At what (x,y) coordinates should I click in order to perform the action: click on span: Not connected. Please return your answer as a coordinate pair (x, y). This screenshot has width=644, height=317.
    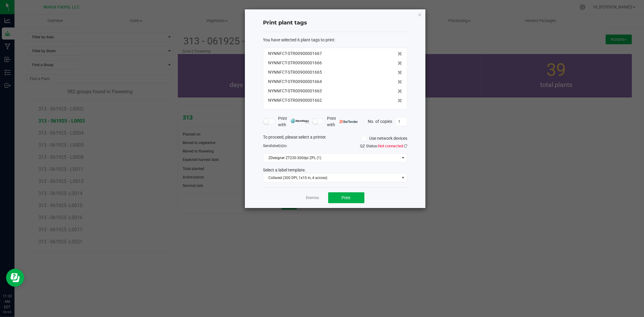
    Looking at the image, I should click on (390, 146).